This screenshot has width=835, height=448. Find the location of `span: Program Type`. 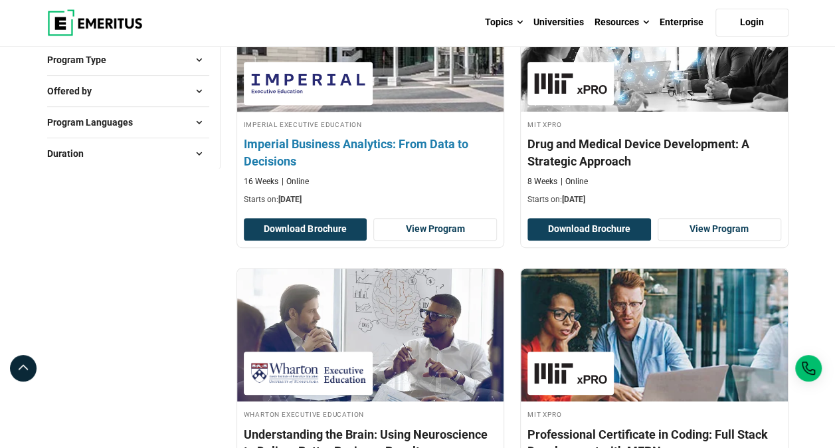

span: Program Type is located at coordinates (82, 60).